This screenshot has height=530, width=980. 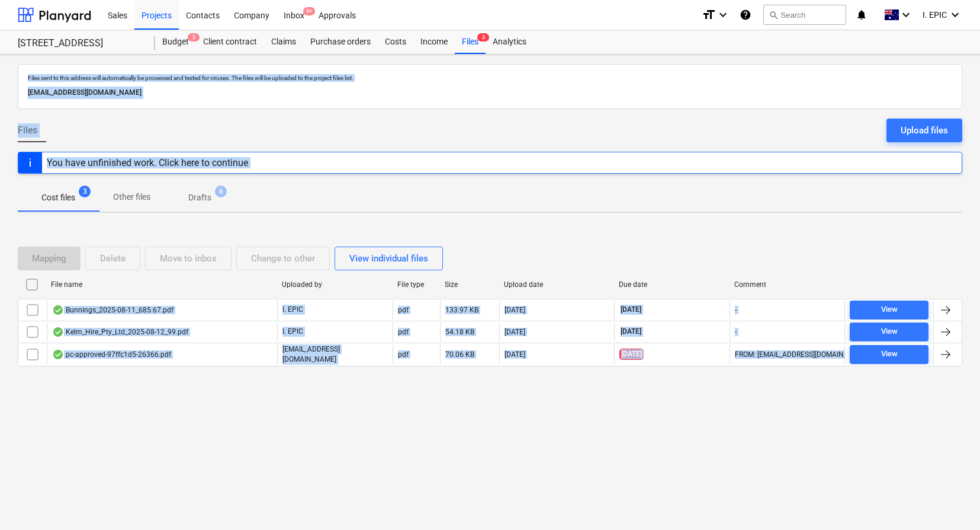 What do you see at coordinates (111, 355) in the screenshot?
I see `div: pc-approved-97ffc1d5-26366.pdf` at bounding box center [111, 355].